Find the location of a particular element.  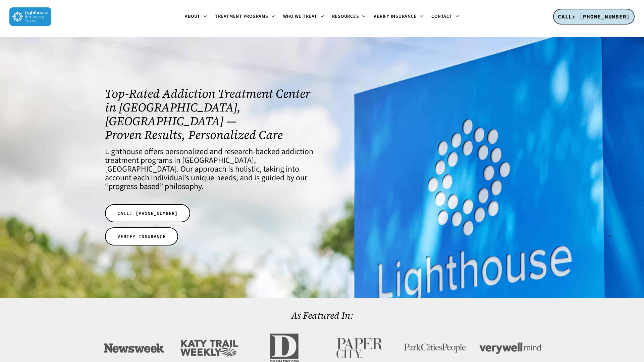

h4: Lighthouse offers personalized and research-backed addiction treatment programs in [GEOGRAPHIC_DA... is located at coordinates (209, 169).